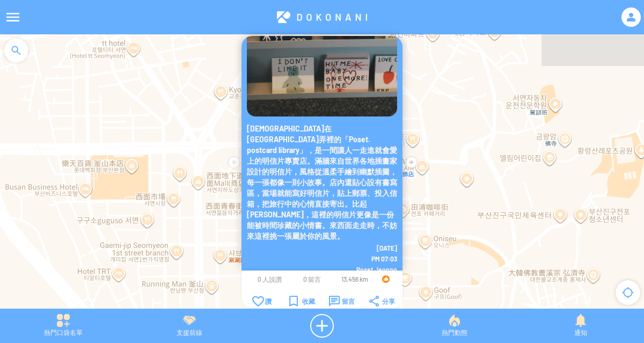  What do you see at coordinates (385, 259) in the screenshot?
I see `span: PM 07:03` at bounding box center [385, 259].